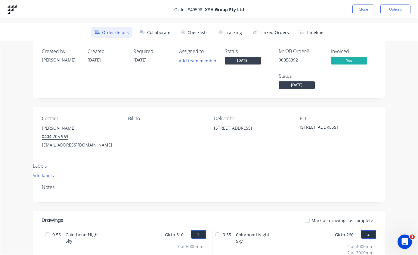 The height and width of the screenshot is (255, 418). Describe the element at coordinates (301, 60) in the screenshot. I see `div: 00058392` at that location.